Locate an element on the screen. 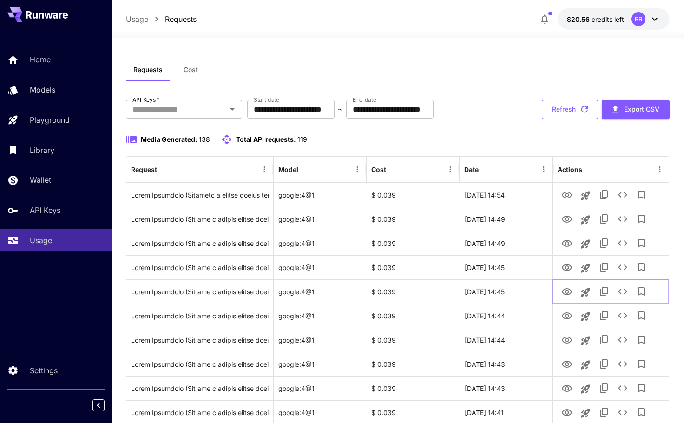 This screenshot has width=684, height=423. p: Settings is located at coordinates (44, 370).